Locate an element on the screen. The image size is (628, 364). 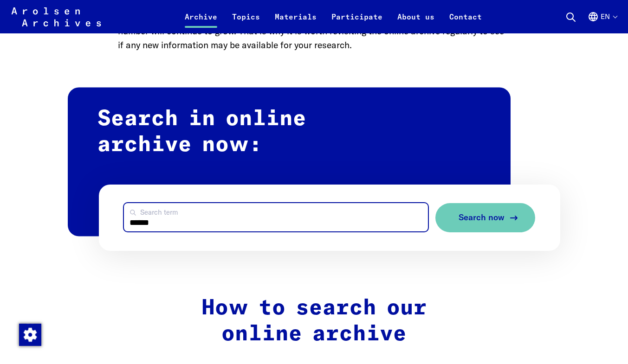
img: Change consent is located at coordinates (30, 335).